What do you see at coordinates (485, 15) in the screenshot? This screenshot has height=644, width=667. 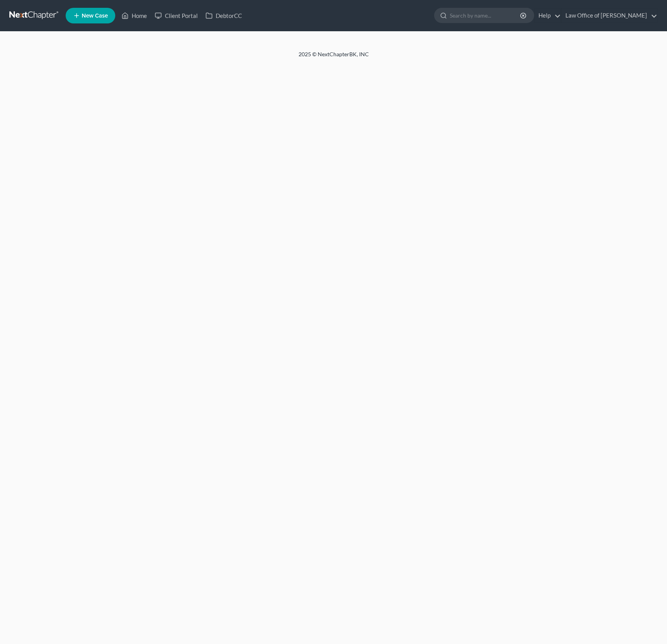 I see `input: Search by name...` at bounding box center [485, 15].